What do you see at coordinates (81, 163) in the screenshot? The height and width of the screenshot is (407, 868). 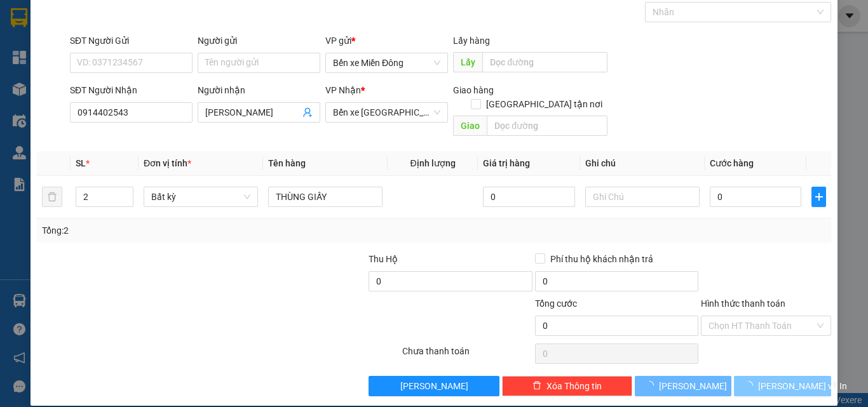 I see `span: SL` at bounding box center [81, 163].